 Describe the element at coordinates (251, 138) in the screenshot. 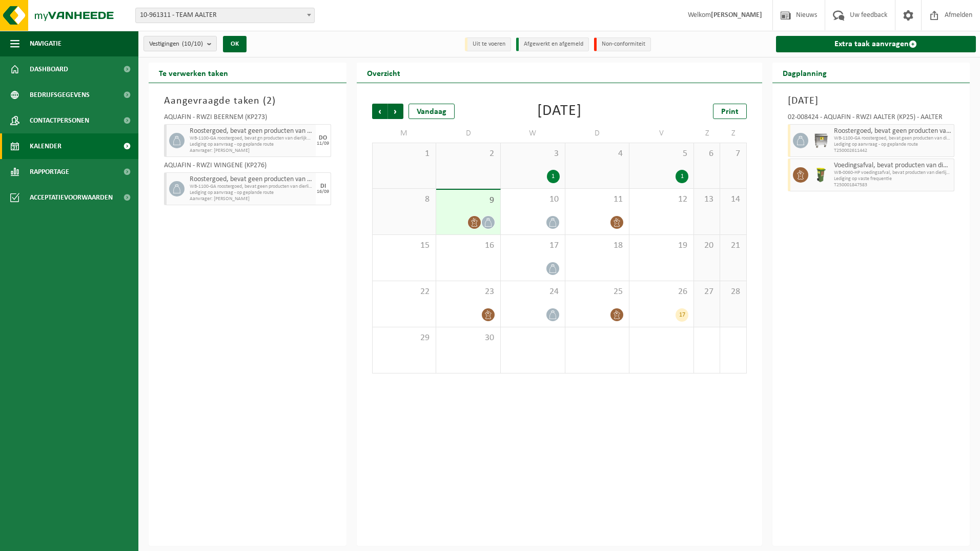

I see `span: WB-1100-GA roostergoed, bevat gn producten van dierlijke o` at that location.